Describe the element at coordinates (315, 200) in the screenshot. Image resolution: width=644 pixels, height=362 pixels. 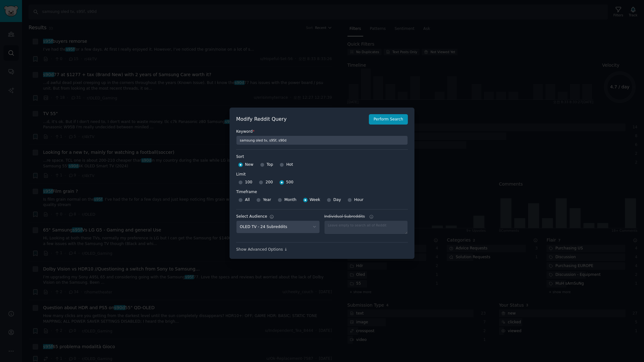
I see `span: Week` at that location.